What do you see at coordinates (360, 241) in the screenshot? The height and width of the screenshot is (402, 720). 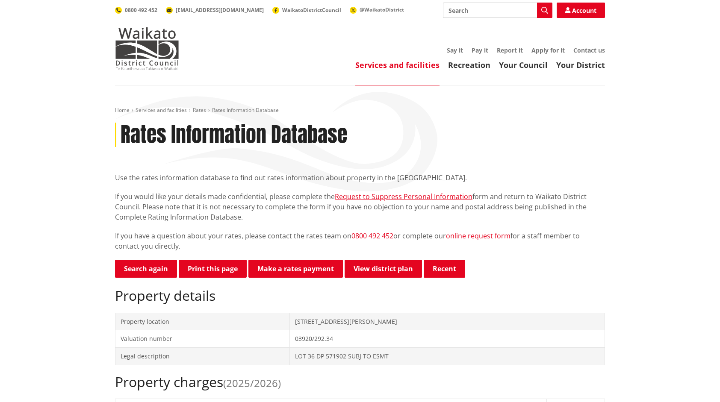 I see `p: If you have a question about your rates, please contact the rates team on or complete our for a s...` at bounding box center [360, 241].